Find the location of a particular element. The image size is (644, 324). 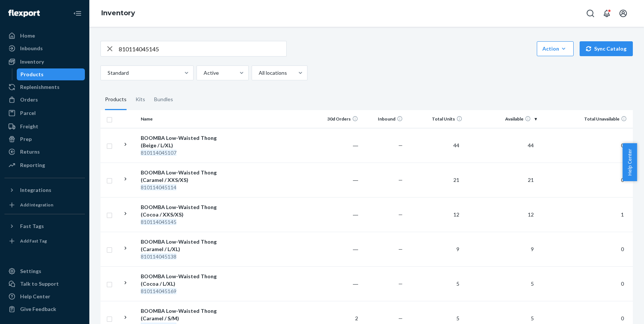

div: BOOMBA Low-Waisted Thong (Caramel / XXS/XS) is located at coordinates (179, 177).